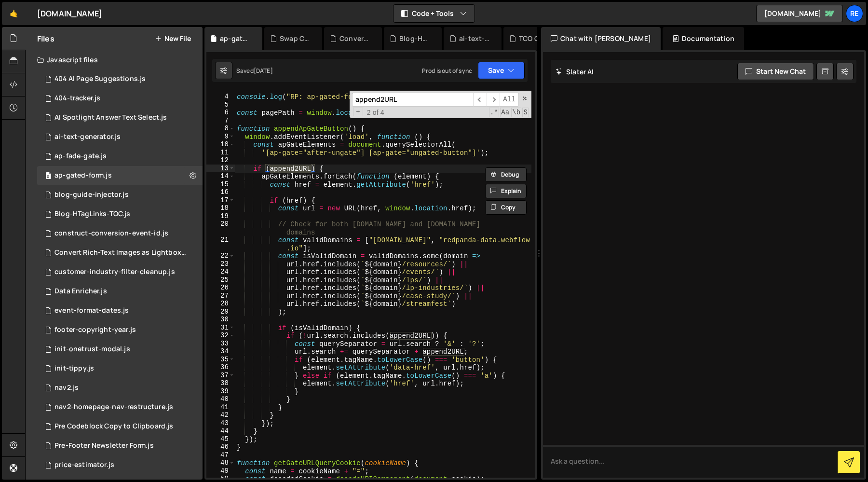 Image resolution: width=868 pixels, height=482 pixels. I want to click on div: 37, so click(220, 376).